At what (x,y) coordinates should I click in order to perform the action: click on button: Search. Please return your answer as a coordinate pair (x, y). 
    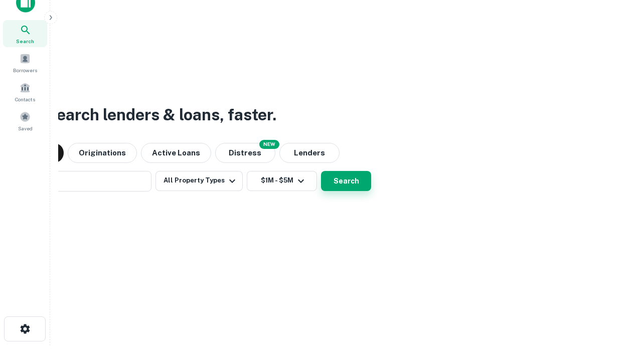
    Looking at the image, I should click on (346, 181).